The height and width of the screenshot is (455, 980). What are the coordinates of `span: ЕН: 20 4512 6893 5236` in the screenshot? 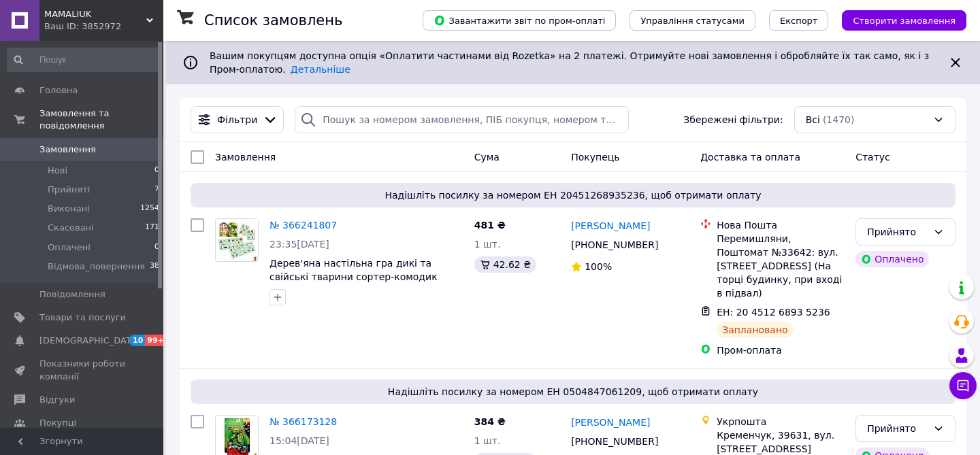 It's located at (773, 312).